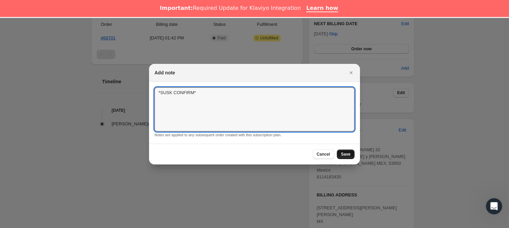 This screenshot has width=509, height=228. I want to click on textarea: *SUSK CONFIRM*, so click(255, 110).